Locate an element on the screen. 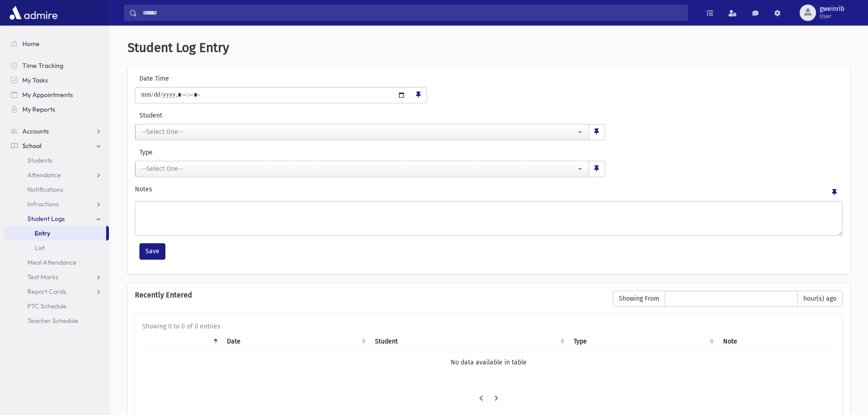 The height and width of the screenshot is (415, 868). h6: Recently Entered is located at coordinates (369, 294).